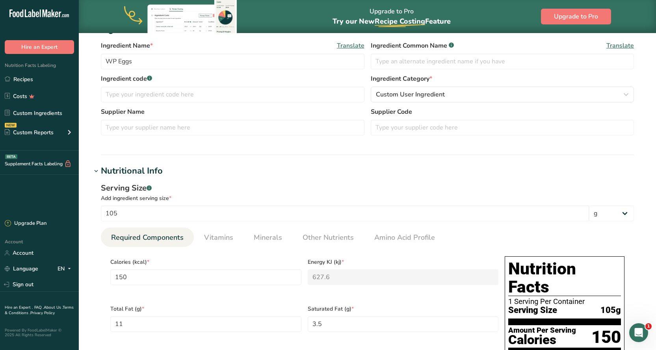 The height and width of the screenshot is (350, 656). Describe the element at coordinates (206, 309) in the screenshot. I see `span: Total Fat (g)` at that location.